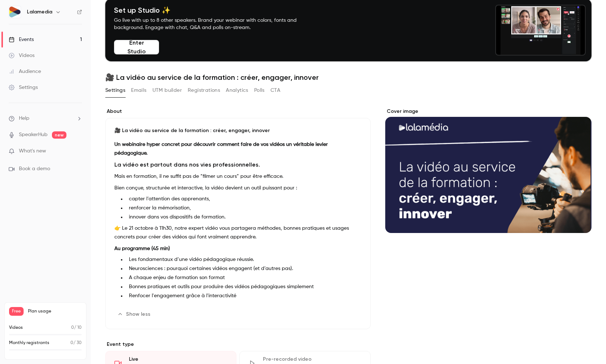 The image size is (606, 364). I want to click on h6: Lalamedia, so click(39, 12).